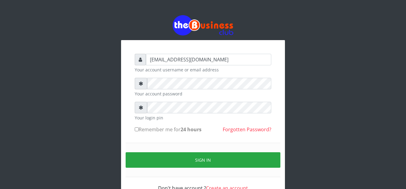 The width and height of the screenshot is (406, 189). I want to click on small: Your login pin, so click(203, 117).